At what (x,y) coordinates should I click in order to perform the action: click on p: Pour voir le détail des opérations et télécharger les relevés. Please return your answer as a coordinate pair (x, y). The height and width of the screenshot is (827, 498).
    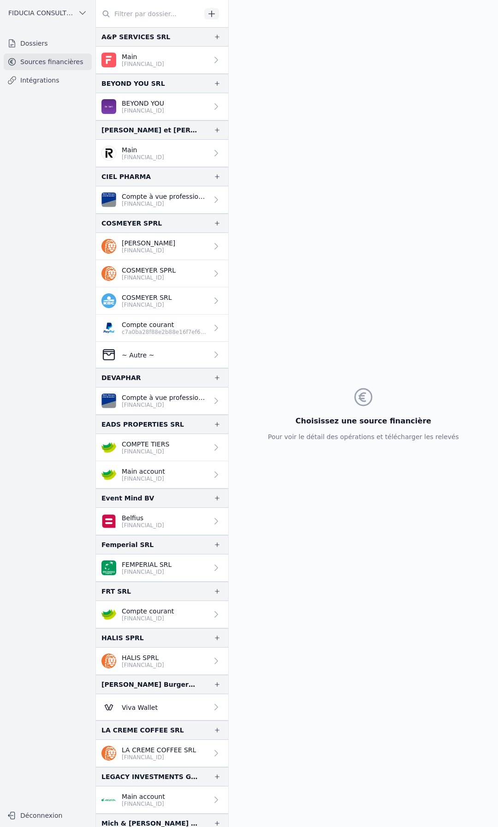
    Looking at the image, I should click on (363, 437).